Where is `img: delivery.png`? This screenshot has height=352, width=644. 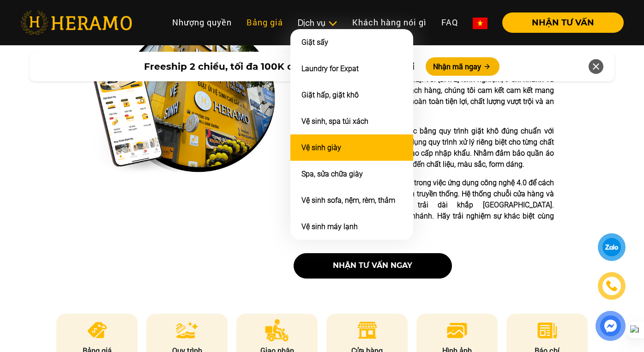
img: delivery.png is located at coordinates (277, 330).